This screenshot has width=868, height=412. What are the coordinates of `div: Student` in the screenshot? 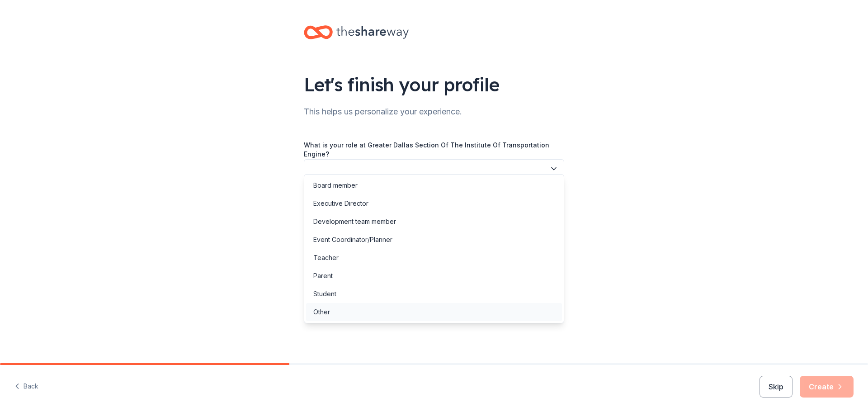 It's located at (325, 294).